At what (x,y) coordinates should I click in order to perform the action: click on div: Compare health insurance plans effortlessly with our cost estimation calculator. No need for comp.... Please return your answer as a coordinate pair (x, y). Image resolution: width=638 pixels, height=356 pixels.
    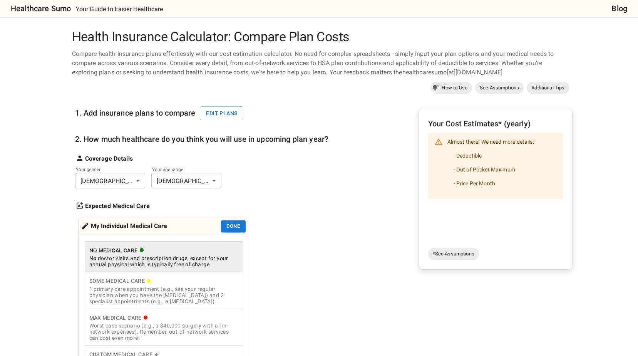
    Looking at the image, I should click on (319, 63).